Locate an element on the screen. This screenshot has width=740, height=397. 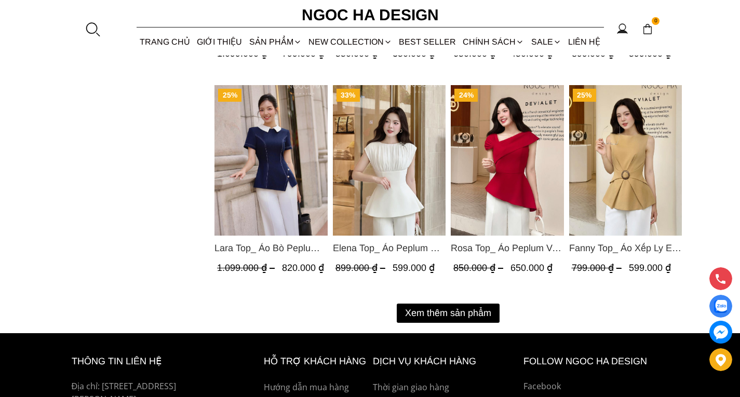
a: Link to Elena Top_ Áo Peplum Cổ Nhún Màu Trắng A1066 is located at coordinates (389, 248).